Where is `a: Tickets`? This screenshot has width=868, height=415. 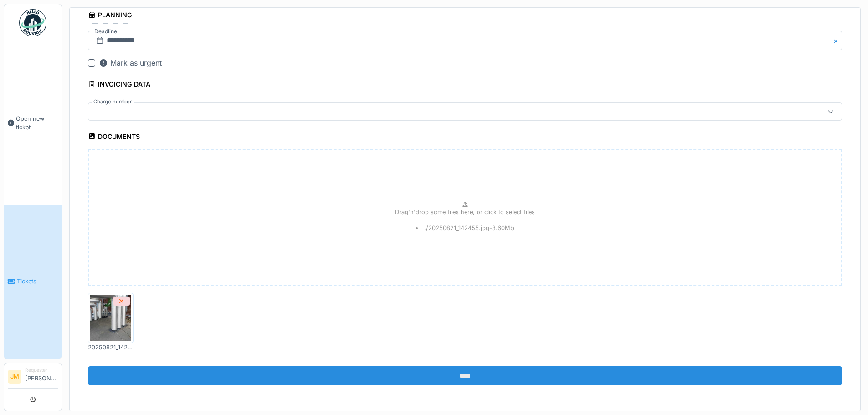
a: Tickets is located at coordinates (33, 282).